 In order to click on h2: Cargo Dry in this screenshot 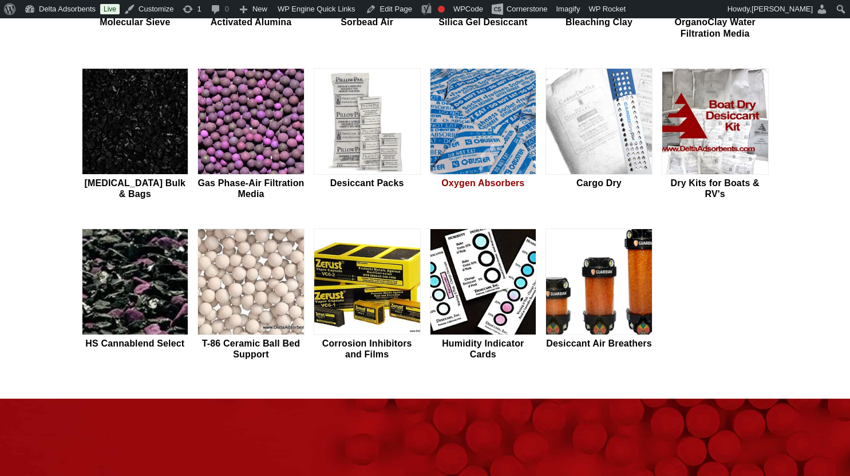, I will do `click(599, 183)`.